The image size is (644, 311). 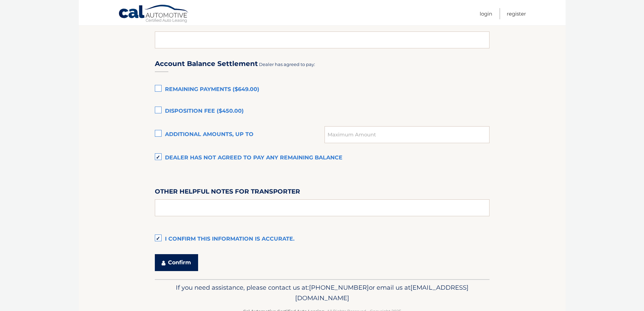 I want to click on input: Maximum Amount, so click(x=407, y=135).